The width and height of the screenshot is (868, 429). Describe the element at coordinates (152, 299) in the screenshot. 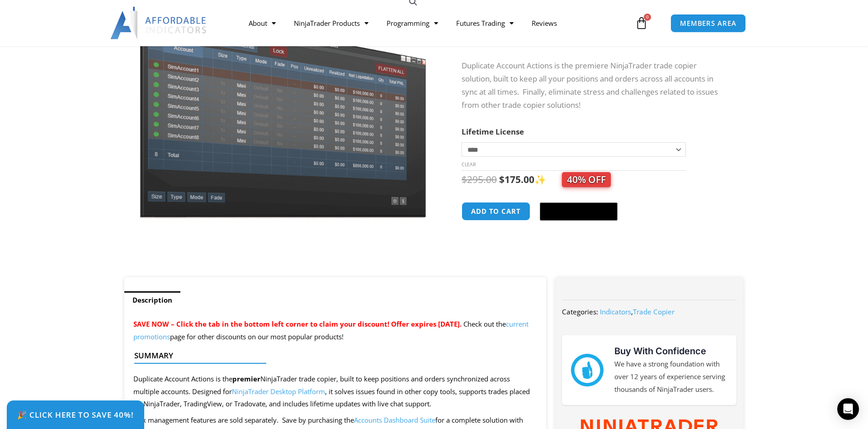

I see `a: Description` at that location.